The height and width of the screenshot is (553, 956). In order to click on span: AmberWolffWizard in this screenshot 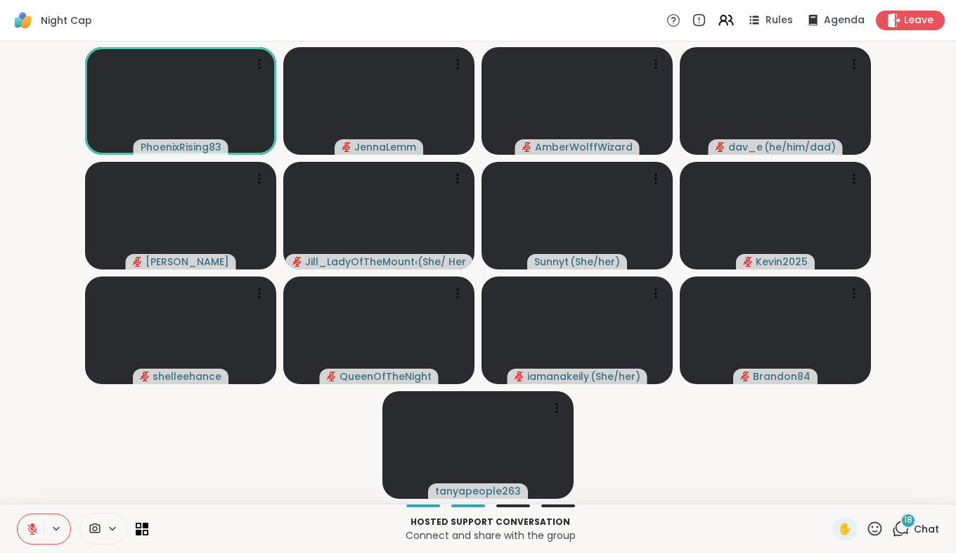, I will do `click(583, 147)`.